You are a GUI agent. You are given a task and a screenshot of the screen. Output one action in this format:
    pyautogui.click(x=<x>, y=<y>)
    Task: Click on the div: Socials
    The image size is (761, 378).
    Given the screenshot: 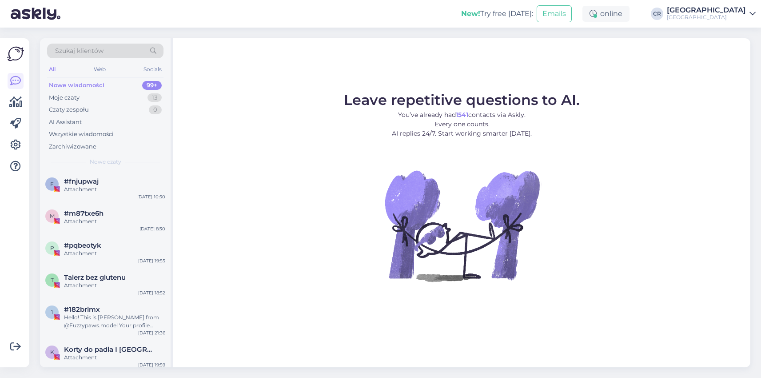 What is the action you would take?
    pyautogui.click(x=152, y=69)
    